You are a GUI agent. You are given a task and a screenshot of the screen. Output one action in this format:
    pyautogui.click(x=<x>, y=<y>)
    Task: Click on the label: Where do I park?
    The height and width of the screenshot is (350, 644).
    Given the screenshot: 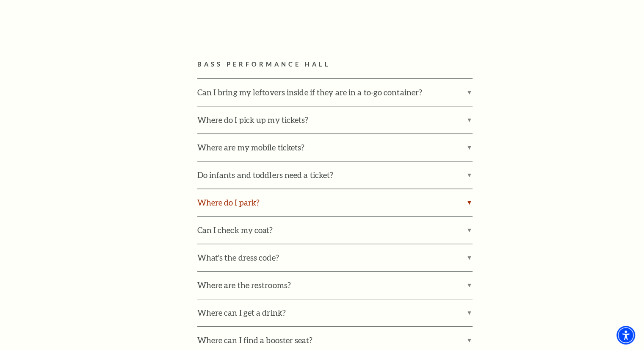 What is the action you would take?
    pyautogui.click(x=335, y=202)
    